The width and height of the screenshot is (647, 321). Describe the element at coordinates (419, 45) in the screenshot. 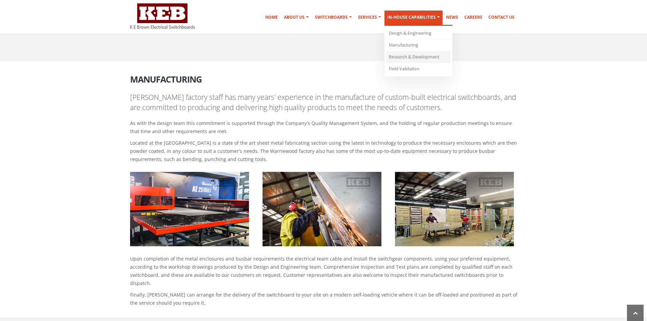

I see `a: Manufacturing` at that location.